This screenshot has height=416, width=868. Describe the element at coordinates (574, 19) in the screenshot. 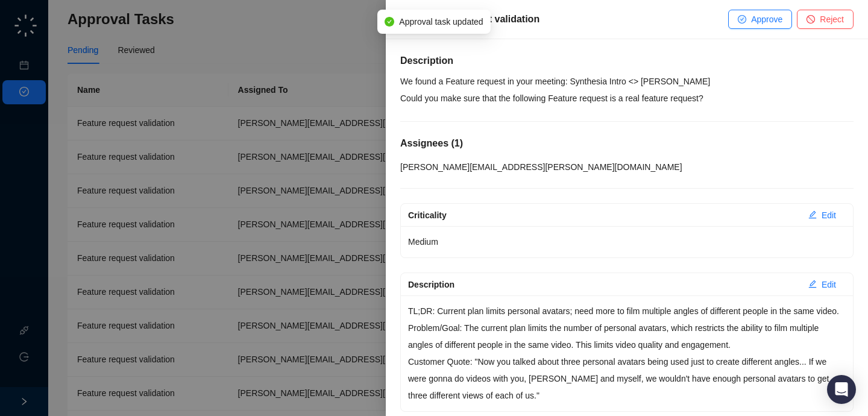

I see `div: Feature request validation` at that location.